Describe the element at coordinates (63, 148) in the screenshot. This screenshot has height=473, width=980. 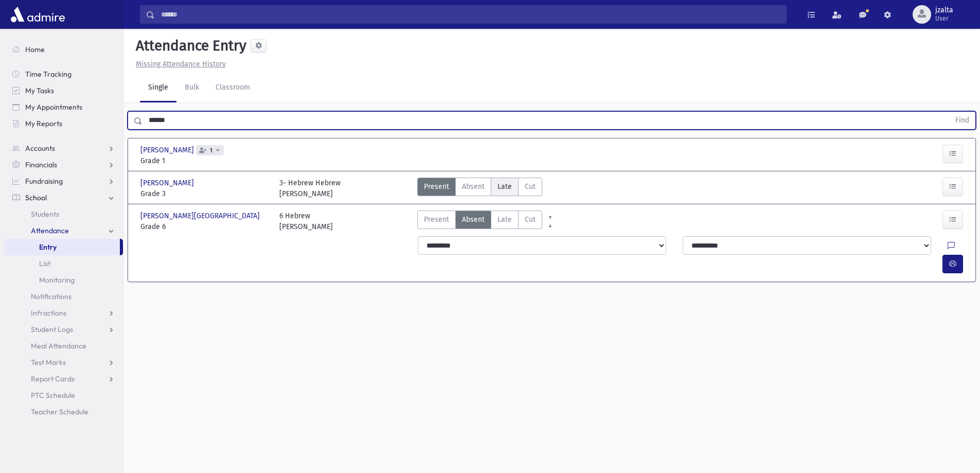
I see `a: Accounts` at that location.